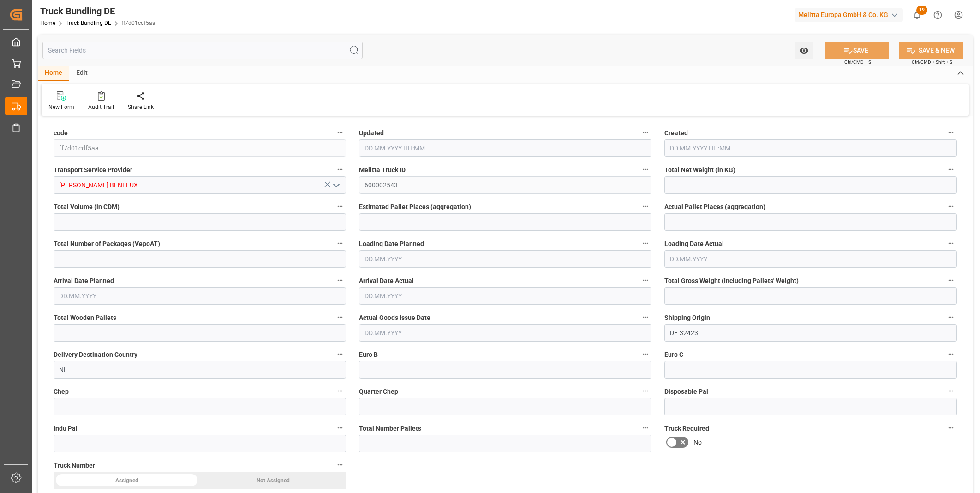 The height and width of the screenshot is (493, 980). I want to click on div: Assigned, so click(126, 481).